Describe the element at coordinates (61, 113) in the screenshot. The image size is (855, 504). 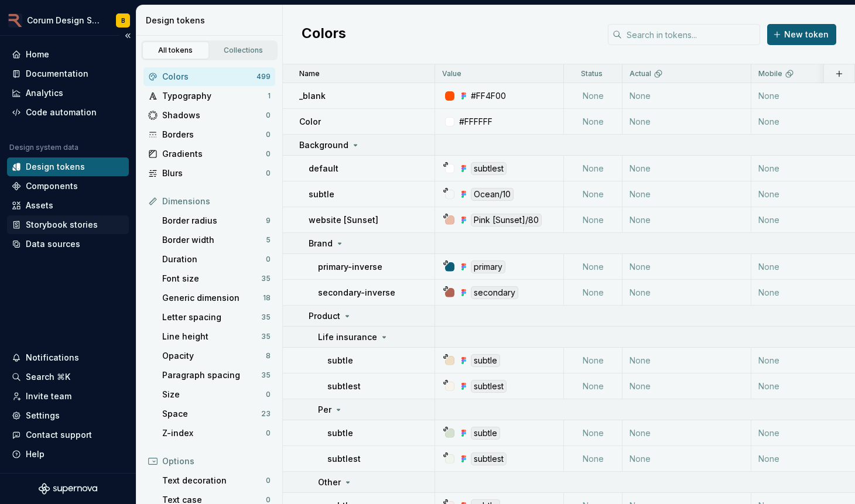
I see `div: Code automation` at that location.